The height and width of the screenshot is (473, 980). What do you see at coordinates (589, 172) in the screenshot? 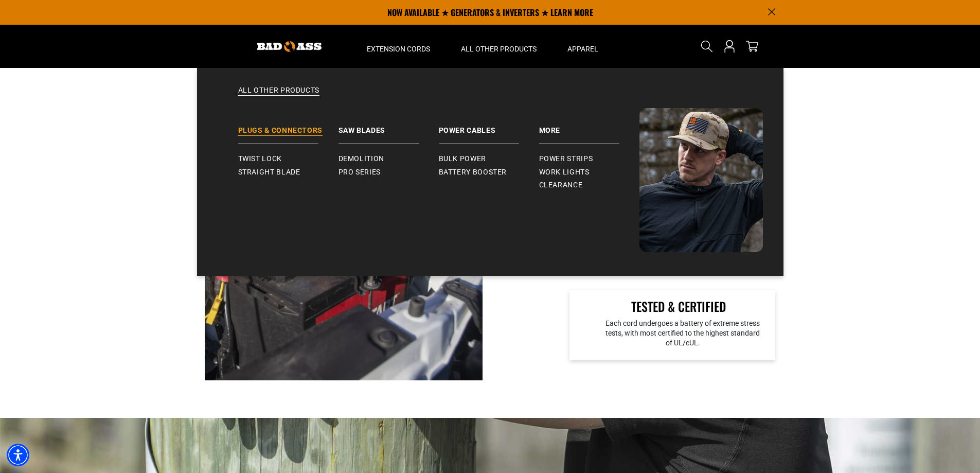
I see `a: Work Lights` at bounding box center [589, 172].